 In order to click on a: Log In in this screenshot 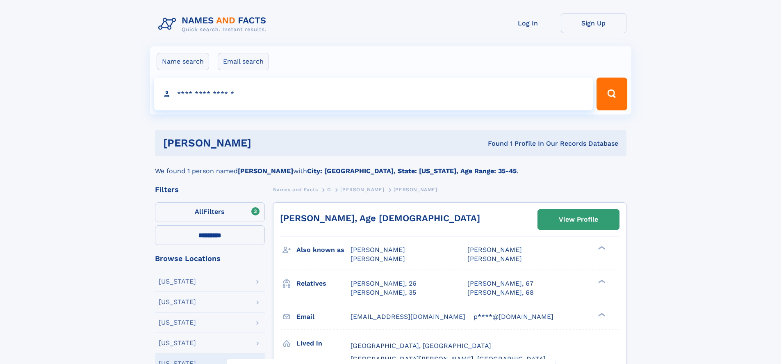, I will do `click(528, 23)`.